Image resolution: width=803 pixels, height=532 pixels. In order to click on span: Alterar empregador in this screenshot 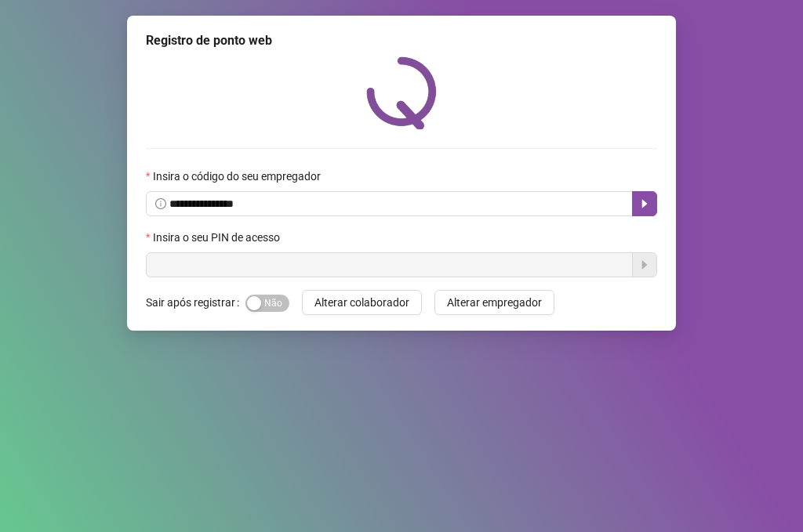, I will do `click(494, 302)`.